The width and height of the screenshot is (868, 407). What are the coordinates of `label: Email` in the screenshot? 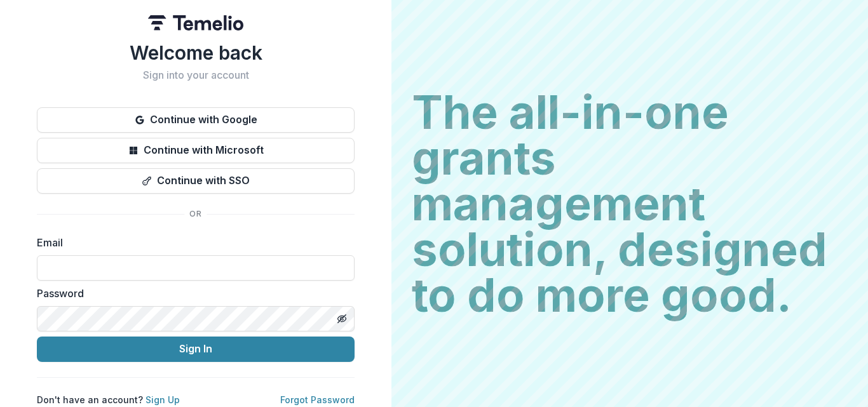 It's located at (192, 242).